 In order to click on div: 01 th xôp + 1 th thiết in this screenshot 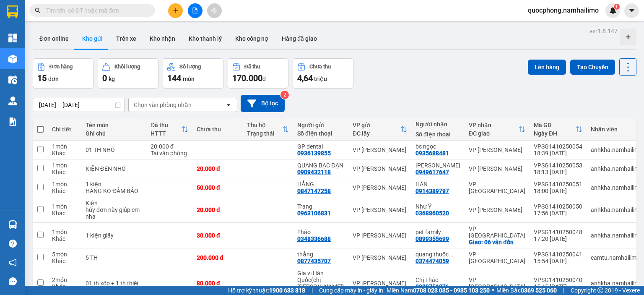, I will do `click(114, 283)`.